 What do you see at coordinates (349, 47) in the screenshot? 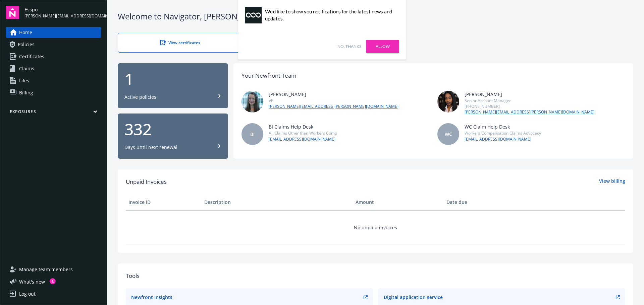
I see `a: No, thanks` at bounding box center [349, 47].